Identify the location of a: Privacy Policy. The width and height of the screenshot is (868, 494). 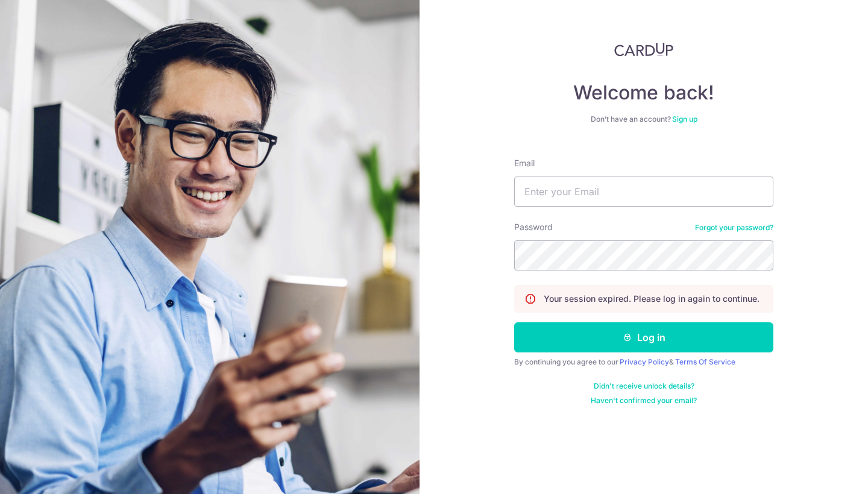
(644, 361).